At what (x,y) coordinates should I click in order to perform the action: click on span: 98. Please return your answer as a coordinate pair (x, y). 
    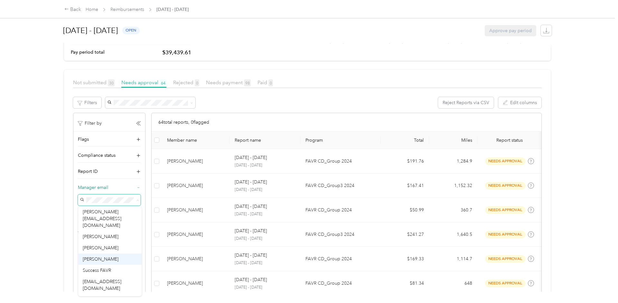
    Looking at the image, I should click on (247, 83).